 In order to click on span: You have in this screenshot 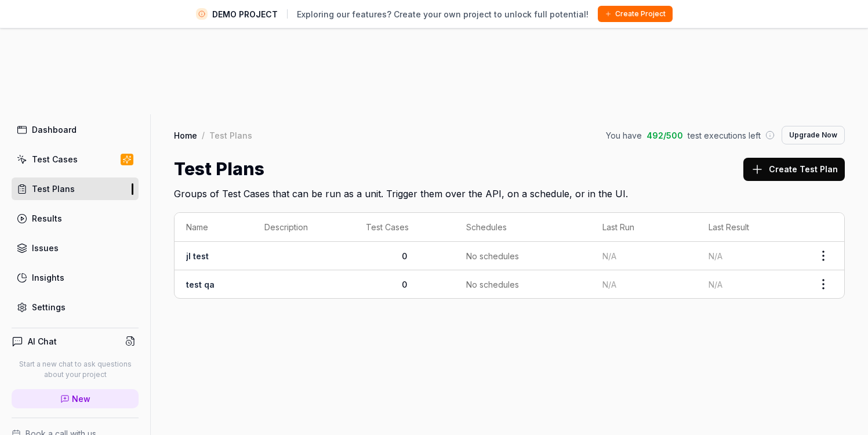, I will do `click(624, 135)`.